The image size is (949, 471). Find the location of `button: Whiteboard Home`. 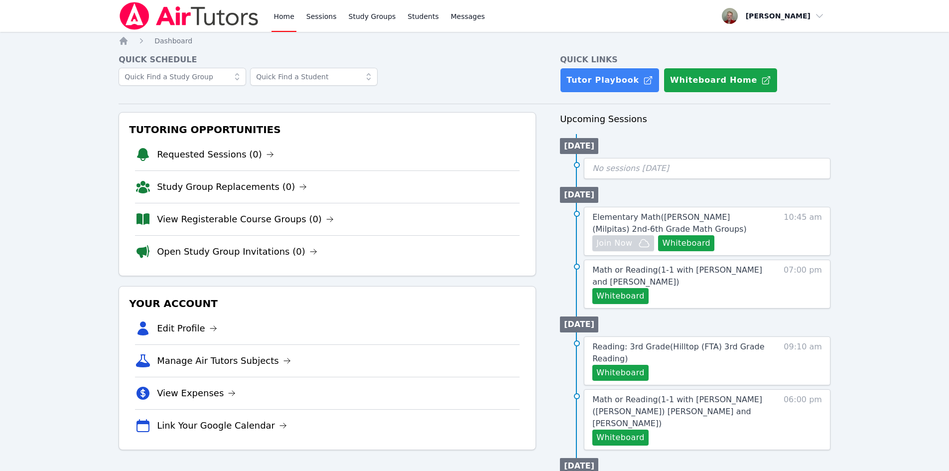

button: Whiteboard Home is located at coordinates (720, 80).